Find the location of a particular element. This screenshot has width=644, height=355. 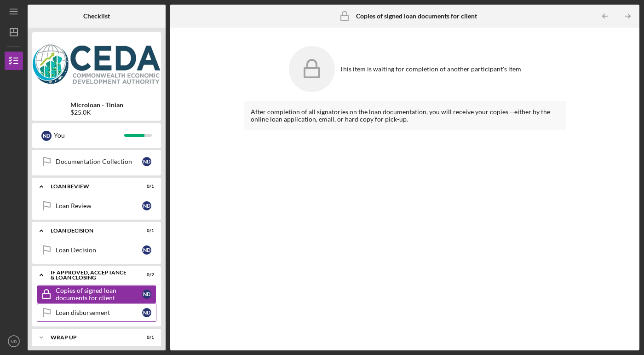

b: Checklist is located at coordinates (97, 16).